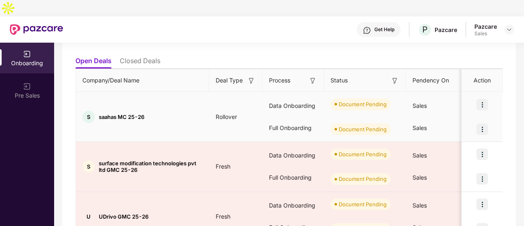 The image size is (524, 226). I want to click on span: UDrivo GMC 25-26, so click(123, 216).